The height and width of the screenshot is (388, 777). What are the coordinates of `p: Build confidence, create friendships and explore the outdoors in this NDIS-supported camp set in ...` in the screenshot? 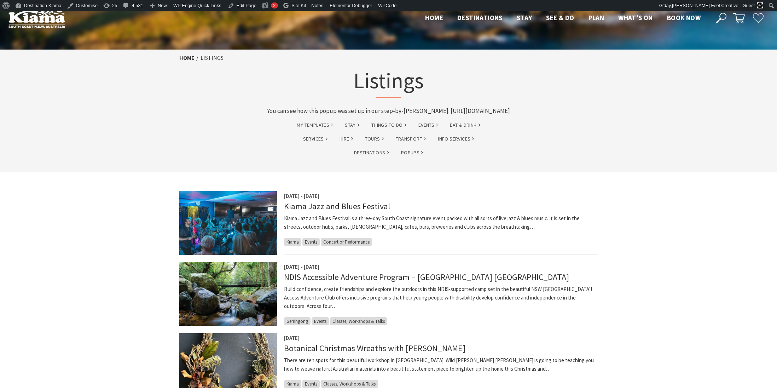 It's located at (441, 297).